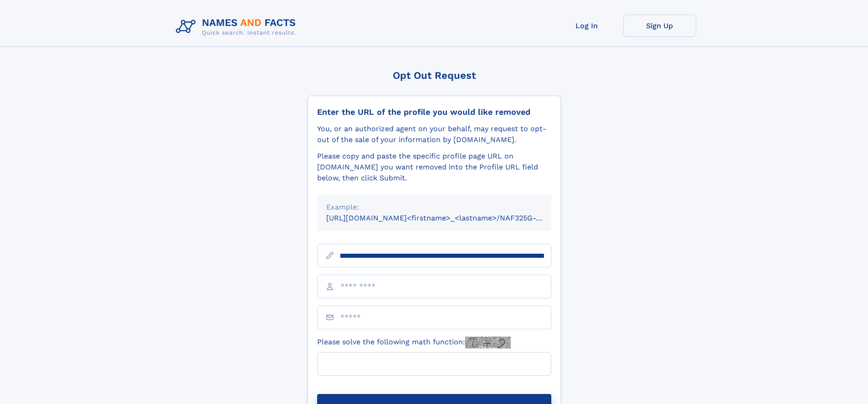 This screenshot has height=404, width=868. I want to click on a: Sign Up, so click(660, 25).